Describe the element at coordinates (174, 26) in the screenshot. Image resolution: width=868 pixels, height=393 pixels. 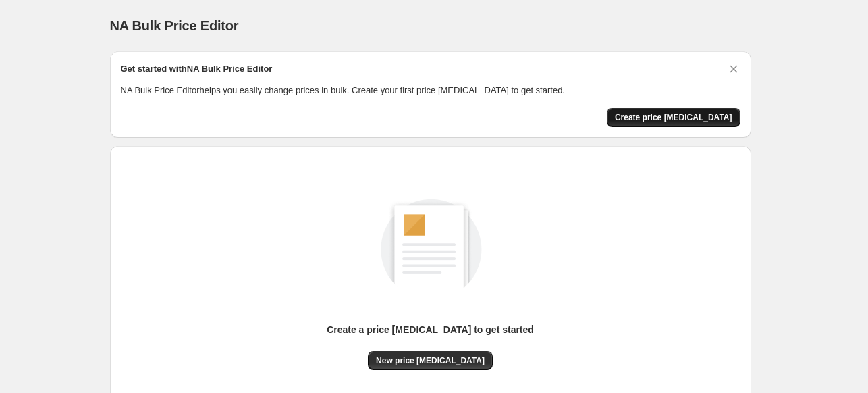
I see `span: NA Bulk Price Editor` at that location.